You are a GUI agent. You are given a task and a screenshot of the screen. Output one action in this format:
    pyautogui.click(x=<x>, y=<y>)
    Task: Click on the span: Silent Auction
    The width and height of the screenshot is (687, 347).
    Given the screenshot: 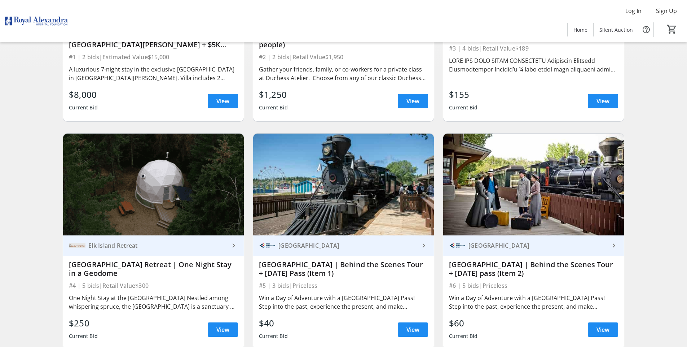 What is the action you would take?
    pyautogui.click(x=616, y=30)
    